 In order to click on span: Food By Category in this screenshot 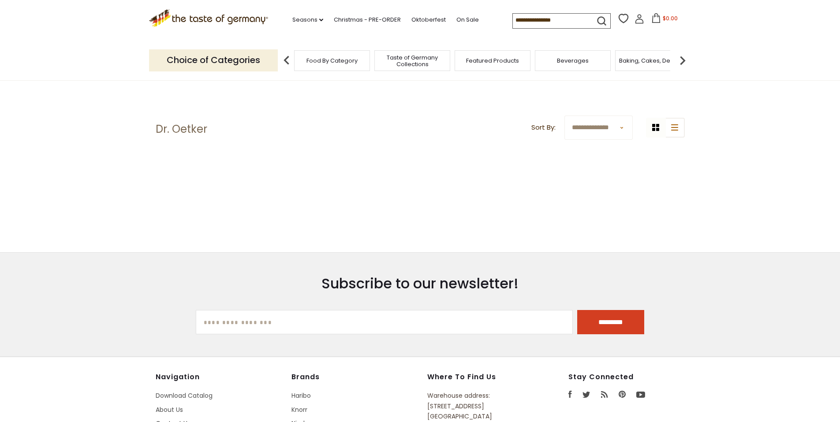, I will do `click(332, 60)`.